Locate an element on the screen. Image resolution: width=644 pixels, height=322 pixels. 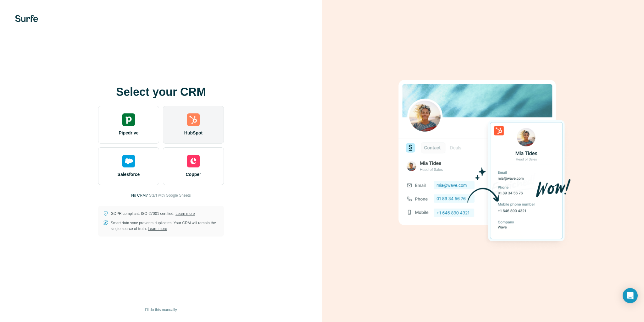
button: Start with Google Sheets is located at coordinates (170, 195).